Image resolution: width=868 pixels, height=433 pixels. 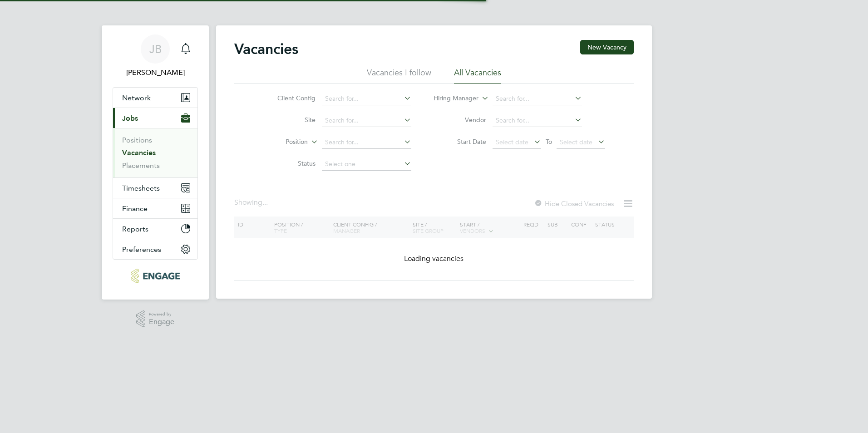 What do you see at coordinates (282, 142) in the screenshot?
I see `label: Position` at bounding box center [282, 142].